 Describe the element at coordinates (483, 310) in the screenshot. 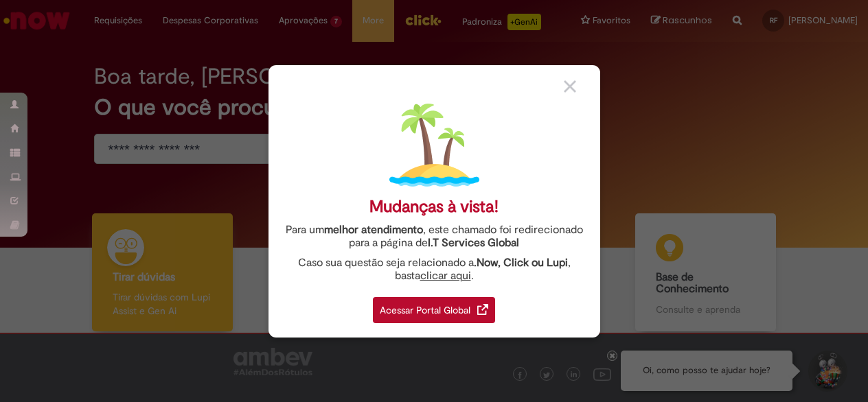

I see `img: redirect_link.png` at that location.